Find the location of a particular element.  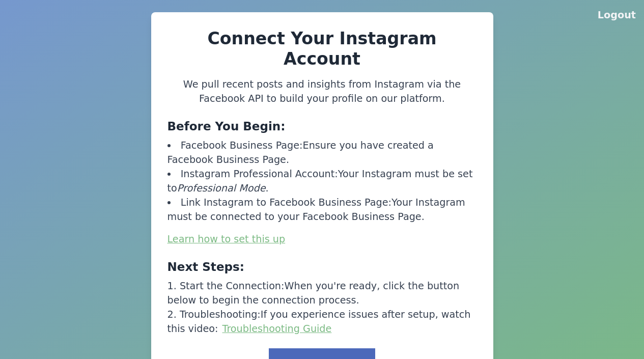

span: Troubleshooting: is located at coordinates (220, 314).